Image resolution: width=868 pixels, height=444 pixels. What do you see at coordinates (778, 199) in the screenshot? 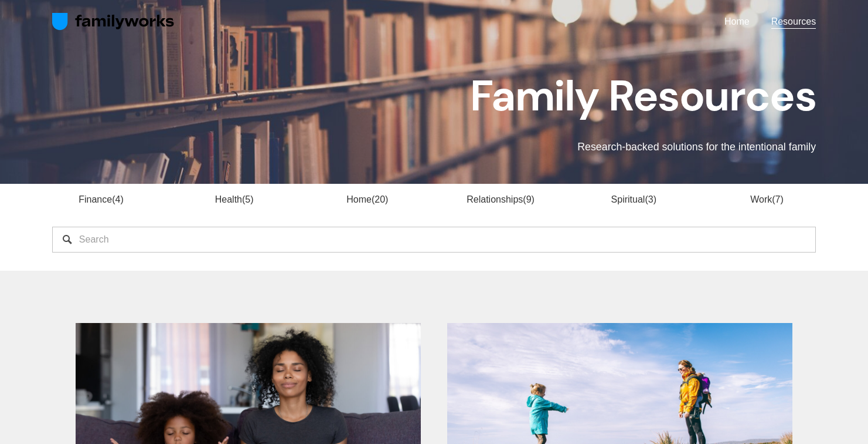
I see `span: 7` at bounding box center [778, 199].